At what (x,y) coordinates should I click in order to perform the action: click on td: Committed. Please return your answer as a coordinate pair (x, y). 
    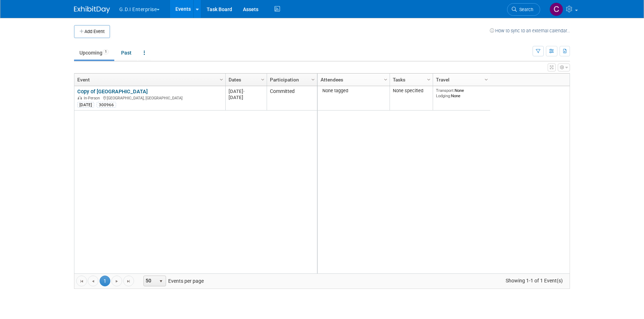
    Looking at the image, I should click on (292, 98).